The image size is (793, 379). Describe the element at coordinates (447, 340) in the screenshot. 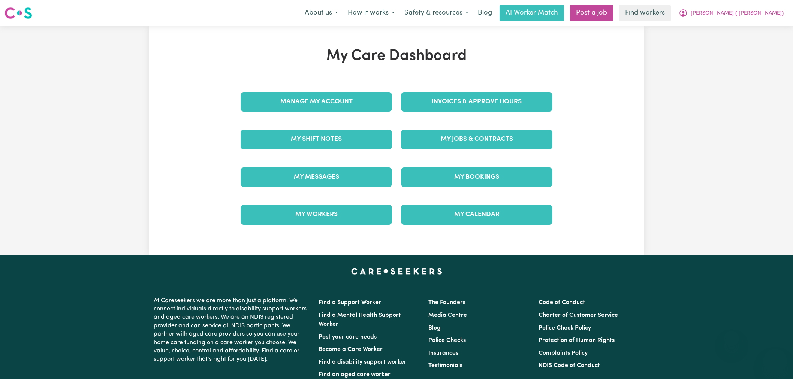

I see `a: Police Checks` at that location.